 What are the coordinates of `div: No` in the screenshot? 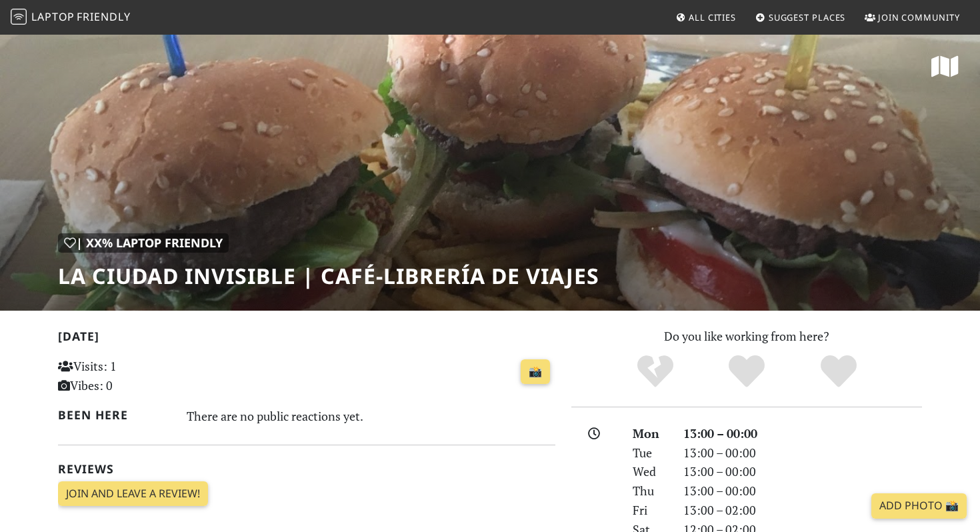 It's located at (655, 371).